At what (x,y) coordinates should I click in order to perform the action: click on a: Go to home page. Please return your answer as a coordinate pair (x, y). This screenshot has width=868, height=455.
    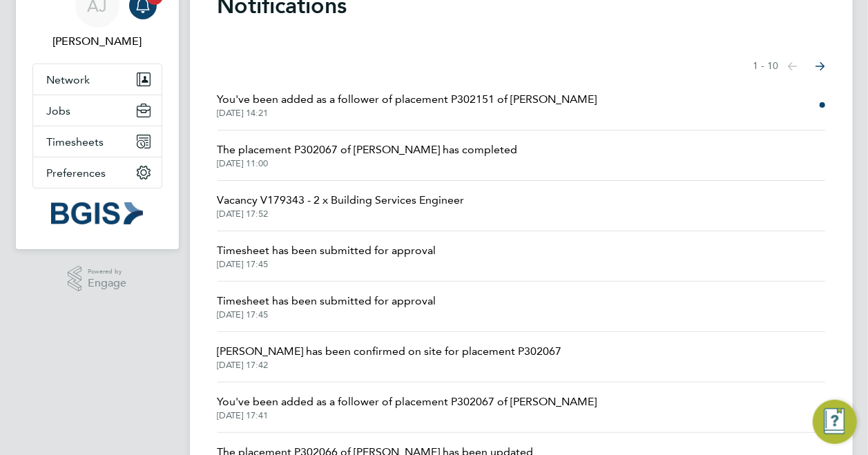
    Looking at the image, I should click on (98, 214).